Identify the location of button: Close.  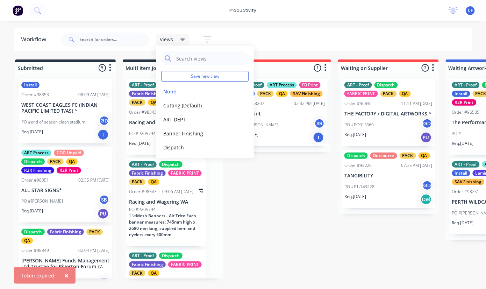
(66, 275).